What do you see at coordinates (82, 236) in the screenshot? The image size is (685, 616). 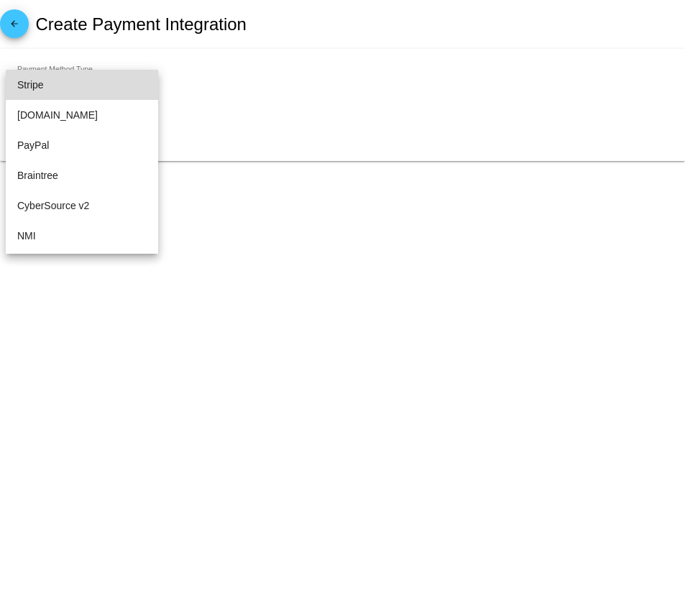 I see `span: NMI` at bounding box center [82, 236].